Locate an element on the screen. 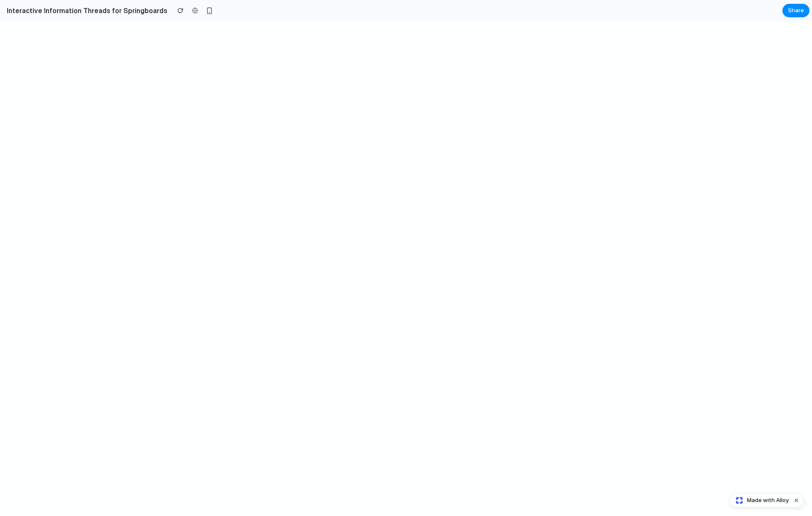  button: Share is located at coordinates (795, 10).